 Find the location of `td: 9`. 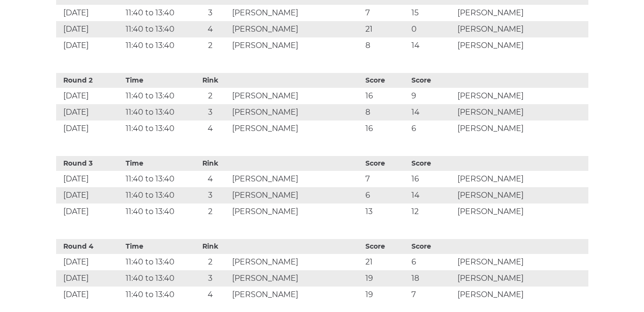

td: 9 is located at coordinates (432, 96).